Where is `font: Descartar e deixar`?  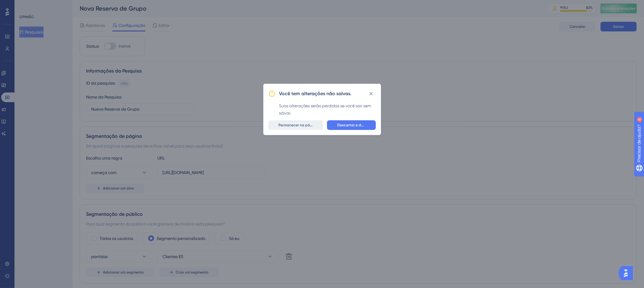
font: Descartar e deixar is located at coordinates (354, 126).